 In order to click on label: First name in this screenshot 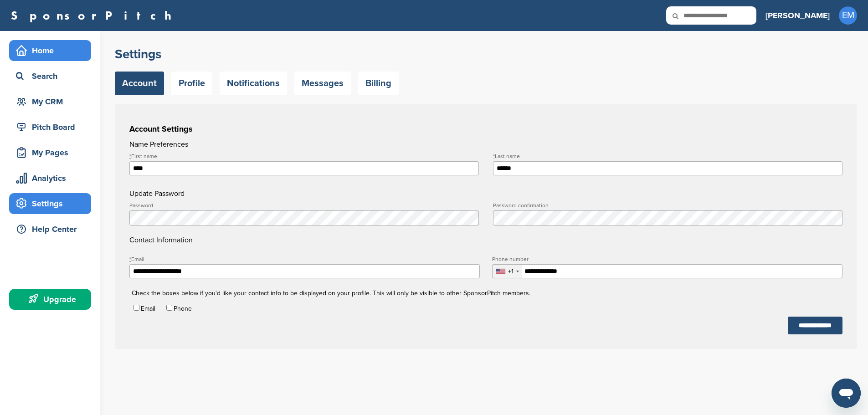, I will do `click(304, 156)`.